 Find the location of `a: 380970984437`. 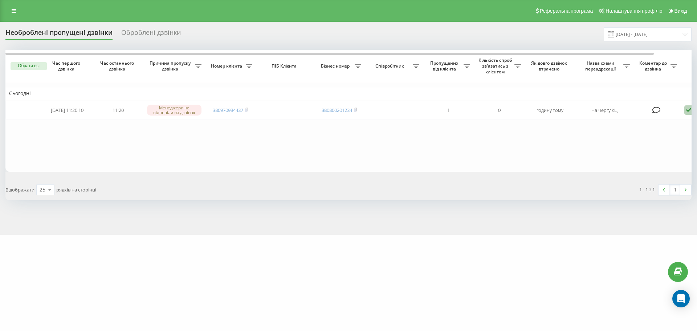

a: 380970984437 is located at coordinates (228, 110).